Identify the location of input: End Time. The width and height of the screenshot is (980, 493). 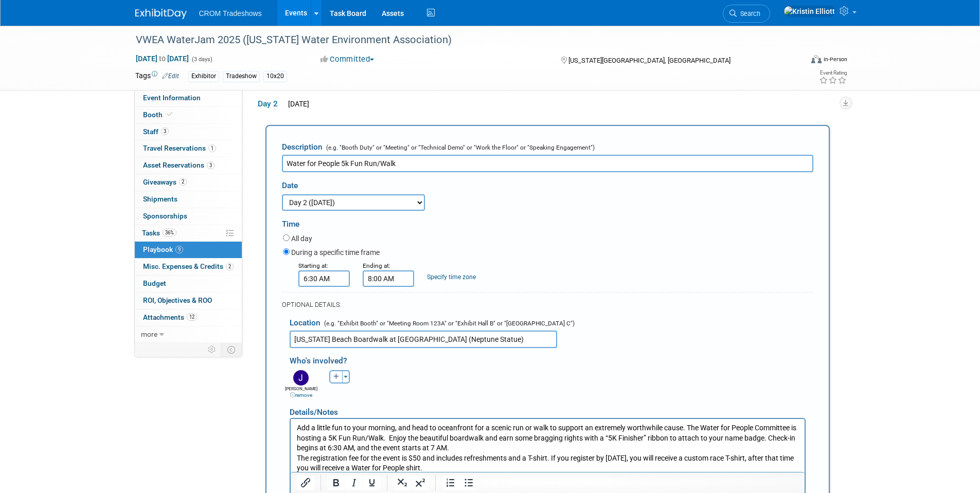
(388, 279).